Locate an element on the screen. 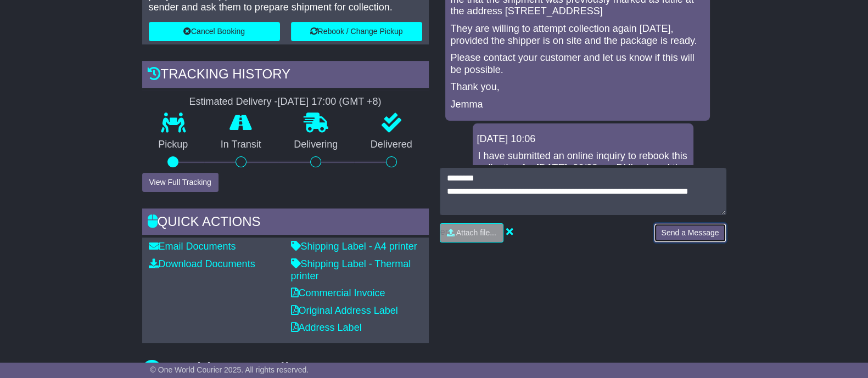 Image resolution: width=868 pixels, height=378 pixels. span: © One World Courier 2025. All rights reserved. is located at coordinates (230, 370).